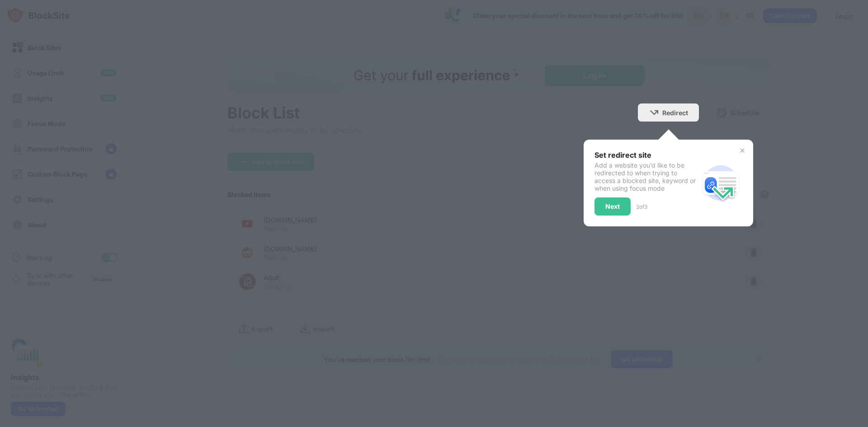  What do you see at coordinates (613, 207) in the screenshot?
I see `div: Next` at bounding box center [613, 207].